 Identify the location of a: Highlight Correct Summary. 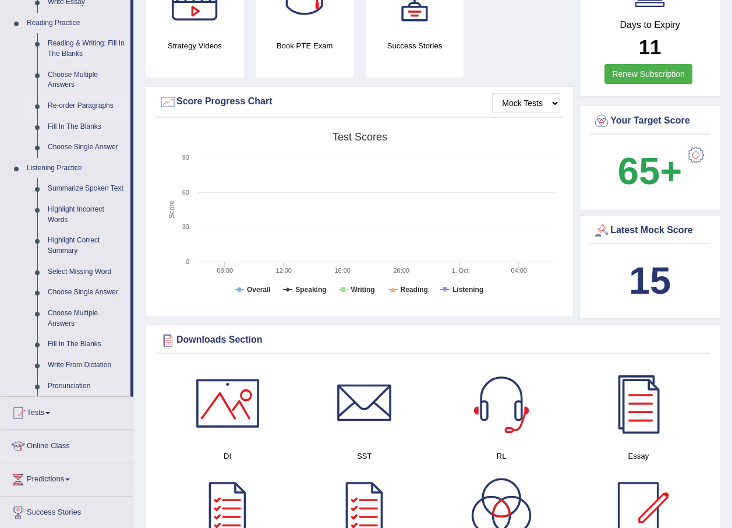
(86, 245).